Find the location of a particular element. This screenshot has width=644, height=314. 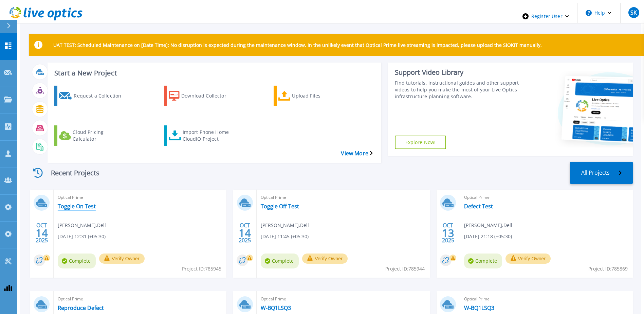

a: Download Collector is located at coordinates (205, 96).